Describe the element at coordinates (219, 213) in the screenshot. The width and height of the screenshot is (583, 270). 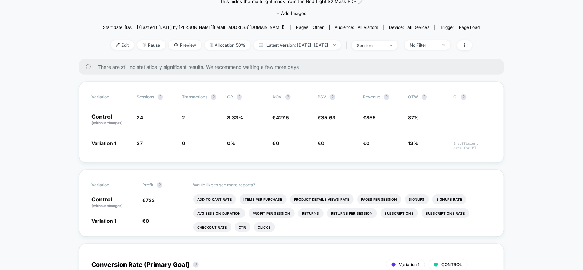
I see `li: Avg Session Duration` at that location.